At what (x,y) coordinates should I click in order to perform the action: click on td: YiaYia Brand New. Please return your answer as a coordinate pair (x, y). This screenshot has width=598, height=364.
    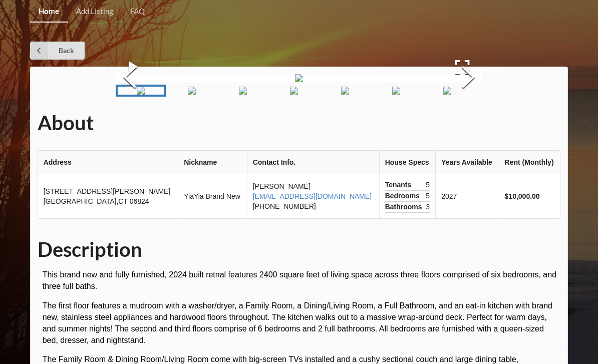
    Looking at the image, I should click on (212, 196).